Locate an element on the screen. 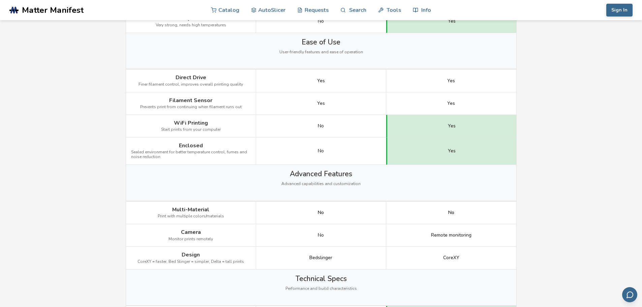 Image resolution: width=642 pixels, height=307 pixels. span: Very strong, needs high temperatures is located at coordinates (191, 25).